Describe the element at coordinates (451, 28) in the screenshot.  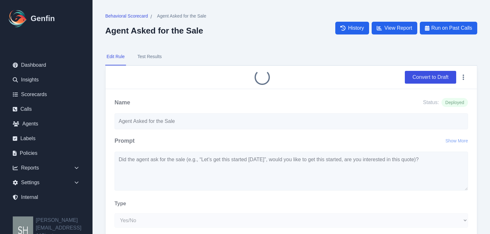
I see `span: Run on Past Calls` at that location.